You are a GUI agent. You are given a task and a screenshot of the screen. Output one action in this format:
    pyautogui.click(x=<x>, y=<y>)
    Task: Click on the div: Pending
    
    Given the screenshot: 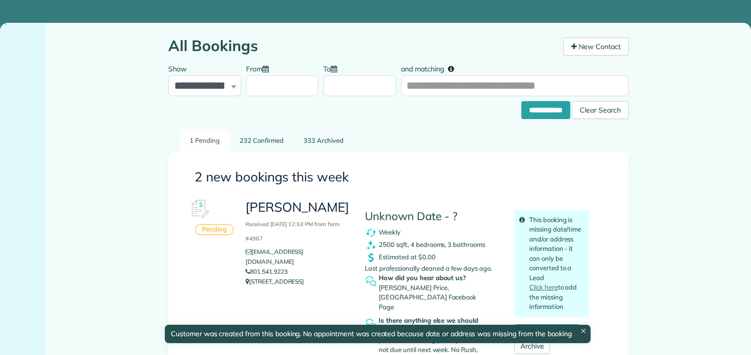 What is the action you would take?
    pyautogui.click(x=214, y=229)
    